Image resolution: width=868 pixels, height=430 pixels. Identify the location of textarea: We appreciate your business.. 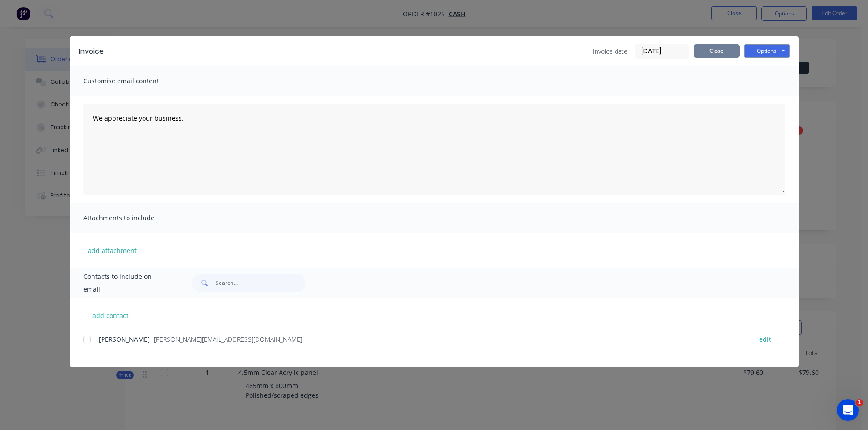
(434, 149).